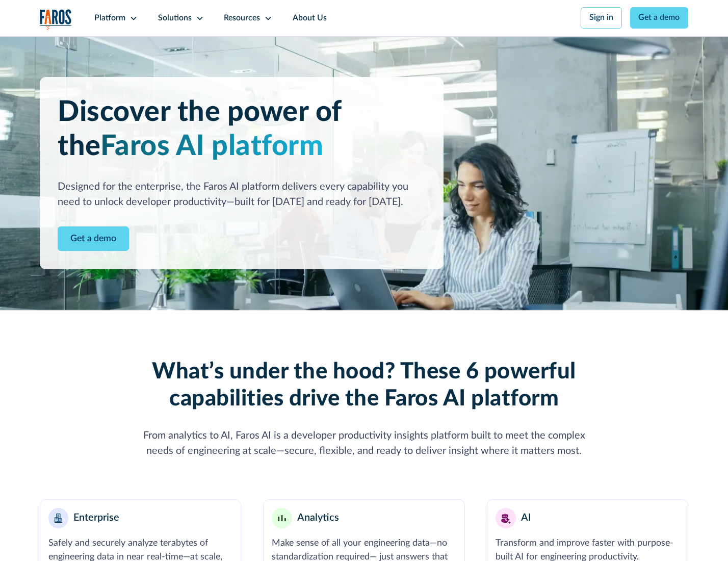 This screenshot has width=728, height=561. I want to click on div: Solutions, so click(175, 18).